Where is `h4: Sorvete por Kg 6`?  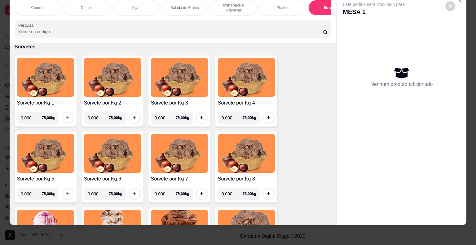 h4: Sorvete por Kg 6 is located at coordinates (113, 179).